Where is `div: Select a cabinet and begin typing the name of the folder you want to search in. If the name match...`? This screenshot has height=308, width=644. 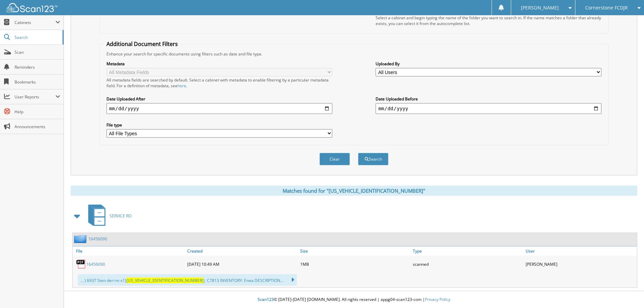
div: Select a cabinet and begin typing the name of the folder you want to search in. If the name match... is located at coordinates (488, 21).